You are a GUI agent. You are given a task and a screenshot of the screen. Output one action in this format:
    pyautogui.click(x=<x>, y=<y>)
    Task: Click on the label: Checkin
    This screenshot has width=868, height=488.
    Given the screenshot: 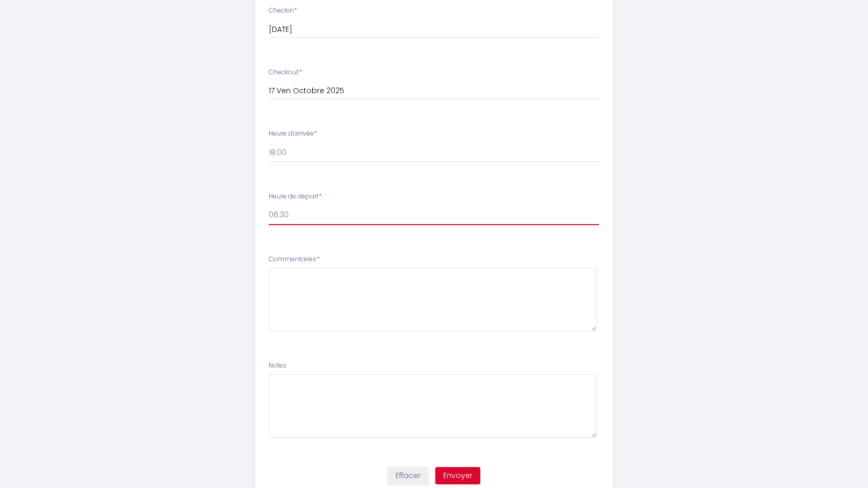 What is the action you would take?
    pyautogui.click(x=283, y=10)
    